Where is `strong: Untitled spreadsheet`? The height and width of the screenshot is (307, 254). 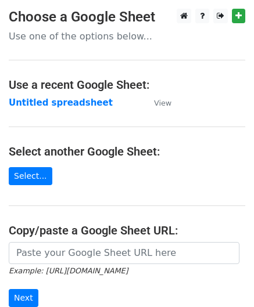
strong: Untitled spreadsheet is located at coordinates (60, 103).